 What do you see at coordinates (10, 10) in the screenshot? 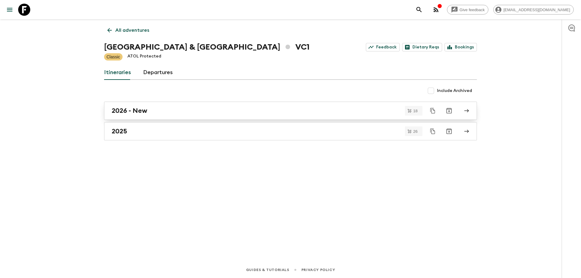
I see `button: menu` at bounding box center [10, 10].